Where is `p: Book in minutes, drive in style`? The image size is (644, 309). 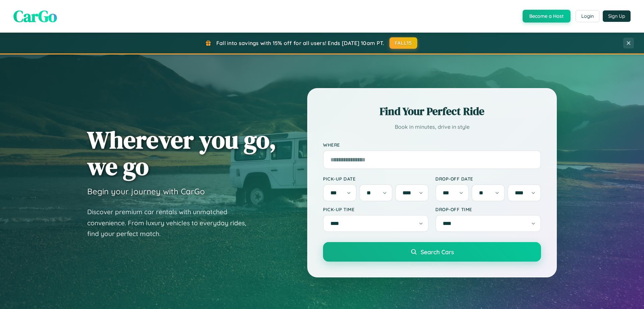 p: Book in minutes, drive in style is located at coordinates (432, 127).